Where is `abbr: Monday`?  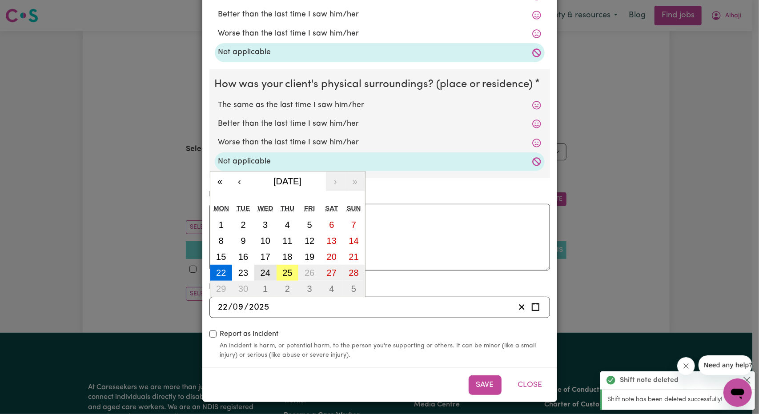
abbr: Monday is located at coordinates (221, 208).